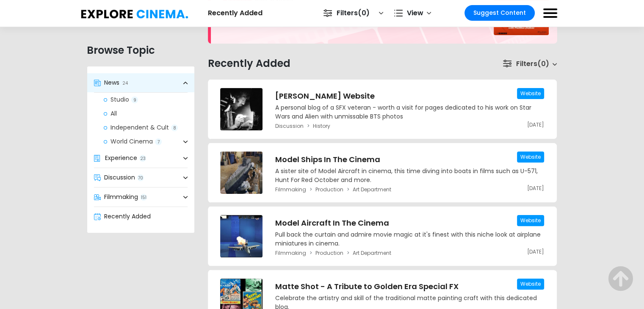 The width and height of the screenshot is (644, 309). I want to click on p: A personal blog of a SFX veteran - worth a visit for pages dedicated to his work on Star Wars and..., so click(409, 112).